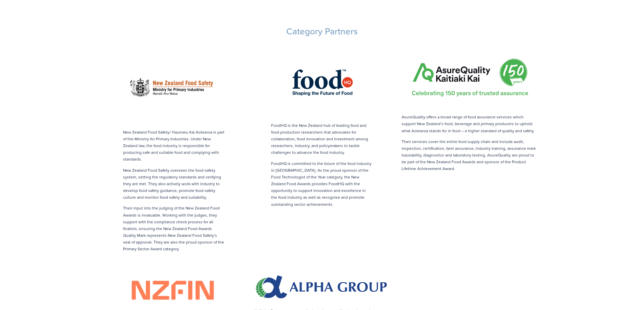 Image resolution: width=644 pixels, height=310 pixels. Describe the element at coordinates (174, 86) in the screenshot. I see `img: NZFS.png` at that location.